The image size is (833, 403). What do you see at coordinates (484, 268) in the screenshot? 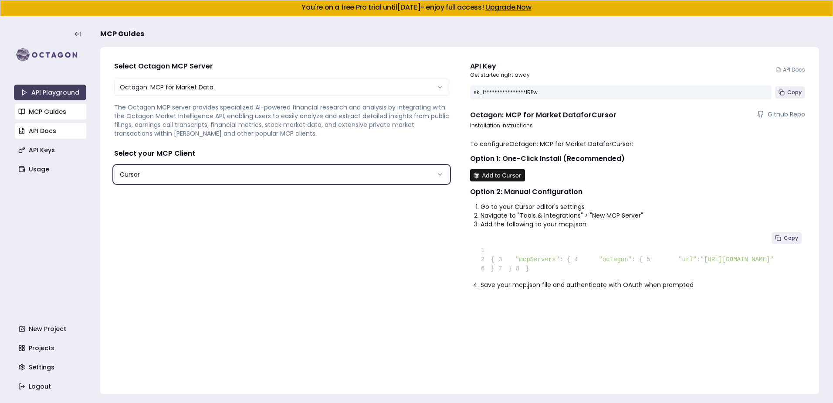
I see `span: 6` at bounding box center [484, 268].